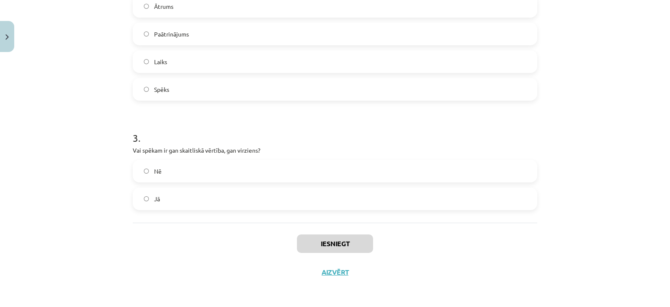  What do you see at coordinates (146, 171) in the screenshot?
I see `input: Nē` at bounding box center [146, 171].